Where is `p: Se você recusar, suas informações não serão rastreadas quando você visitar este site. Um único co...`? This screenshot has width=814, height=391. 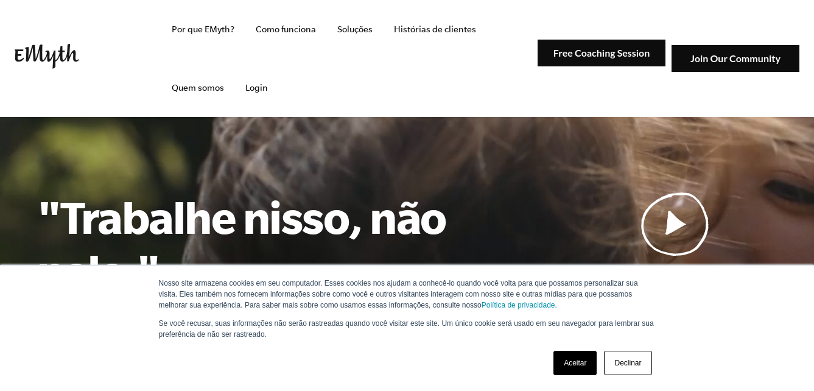
p: Se você recusar, suas informações não serão rastreadas quando você visitar este site. Um único co... is located at coordinates (407, 329).